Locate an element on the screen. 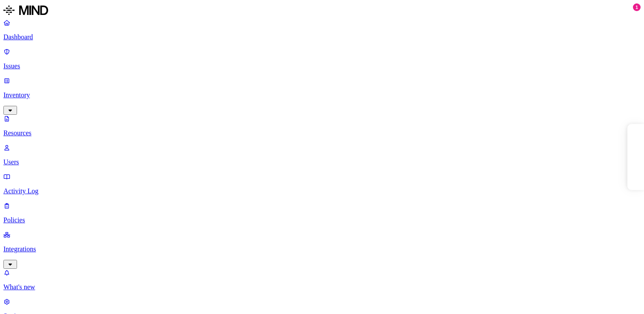 The width and height of the screenshot is (644, 314). div: 1 is located at coordinates (637, 7).